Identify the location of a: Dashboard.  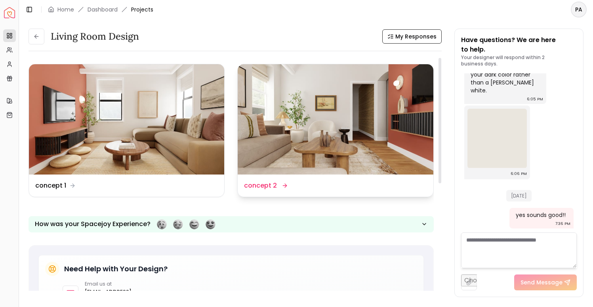
(103, 10).